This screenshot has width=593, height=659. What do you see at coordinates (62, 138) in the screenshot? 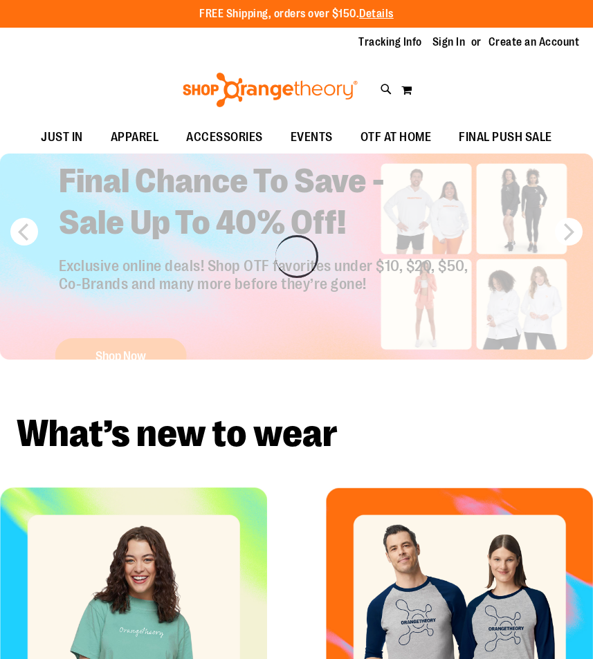
I see `a: JUST IN` at bounding box center [62, 138].